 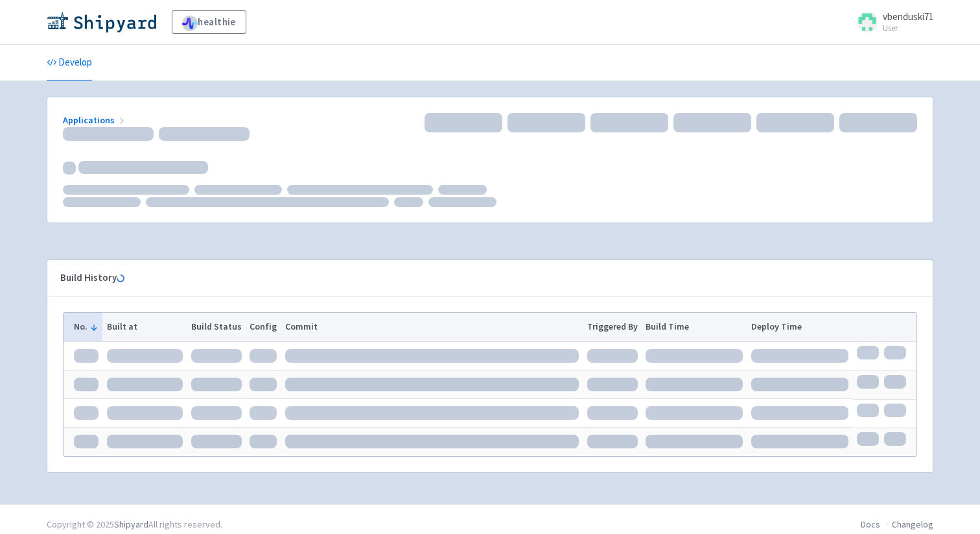 I want to click on img: Shipyard logo, so click(x=101, y=22).